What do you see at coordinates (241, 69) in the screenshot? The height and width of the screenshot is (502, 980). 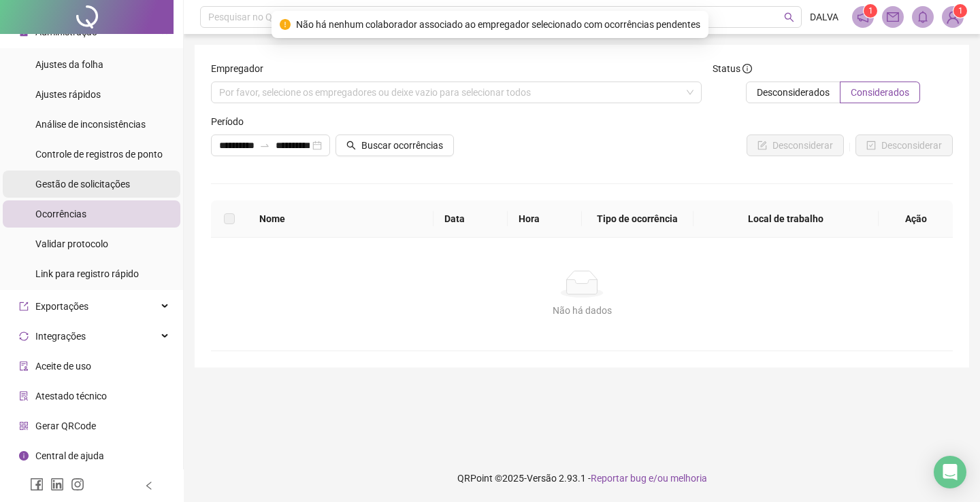 I see `label: Empregador` at bounding box center [241, 69].